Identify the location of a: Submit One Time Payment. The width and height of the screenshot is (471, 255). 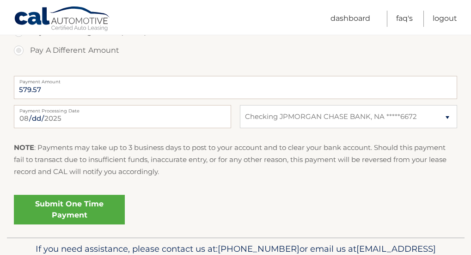
(69, 209).